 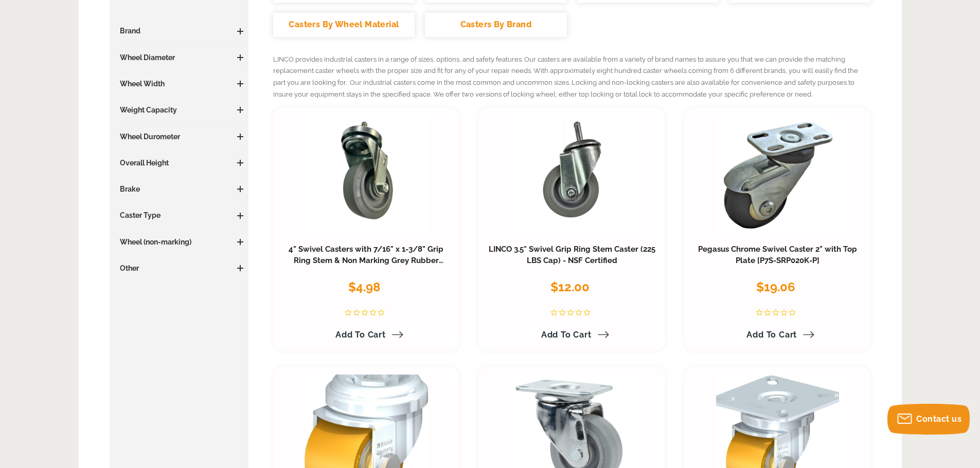 What do you see at coordinates (366, 261) in the screenshot?
I see `a: 4" Swivel Casters with 7/16" x 1-3/8" Grip Ring Stem & Non Marking Grey Rubber Wheel` at bounding box center [366, 261].